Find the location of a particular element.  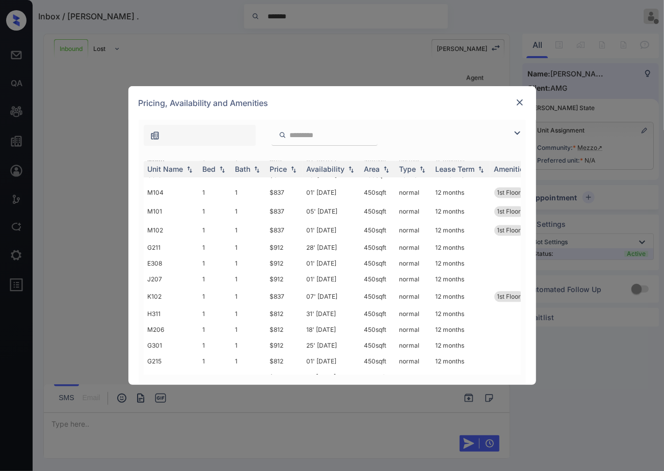

div: Amenities is located at coordinates (511, 169).